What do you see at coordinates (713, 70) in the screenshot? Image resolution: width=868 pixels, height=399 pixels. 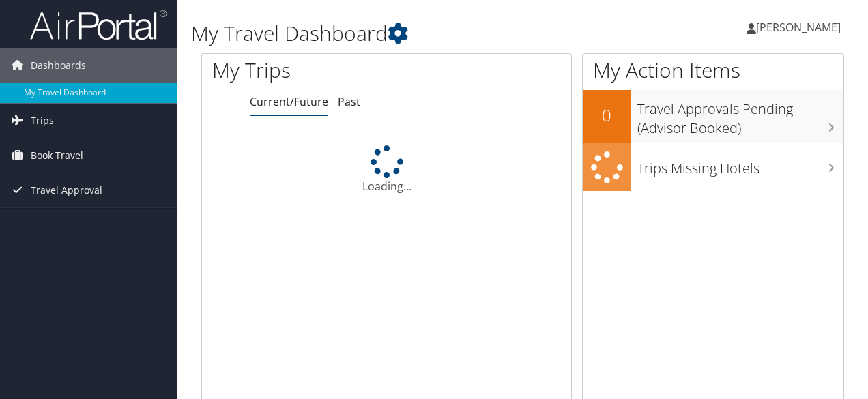 I see `h1: My Action Items` at bounding box center [713, 70].